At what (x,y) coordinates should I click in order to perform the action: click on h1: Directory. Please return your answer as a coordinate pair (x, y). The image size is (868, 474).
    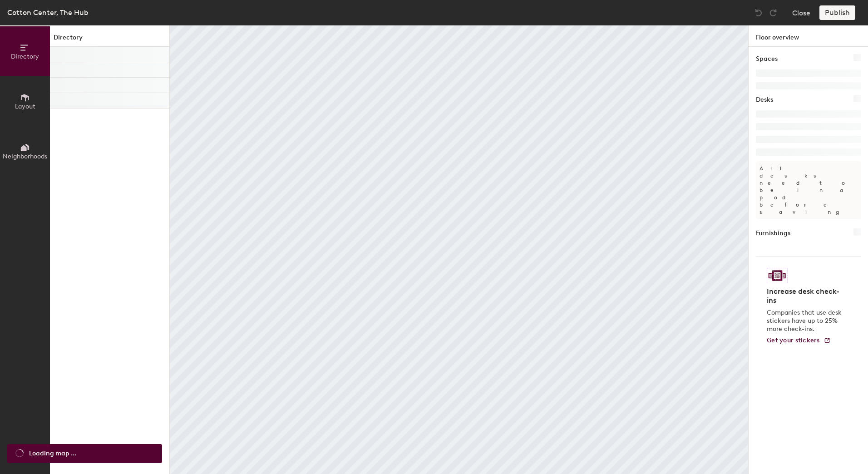
    Looking at the image, I should click on (110, 39).